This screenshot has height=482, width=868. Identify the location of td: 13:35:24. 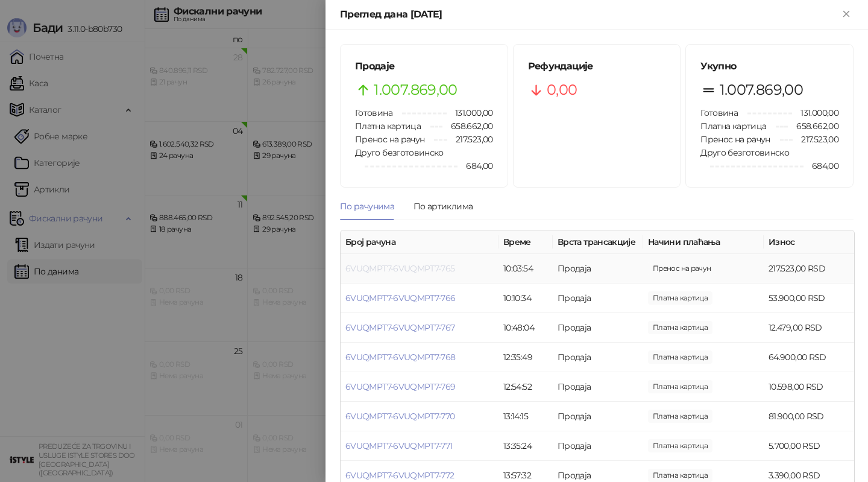
(526, 446).